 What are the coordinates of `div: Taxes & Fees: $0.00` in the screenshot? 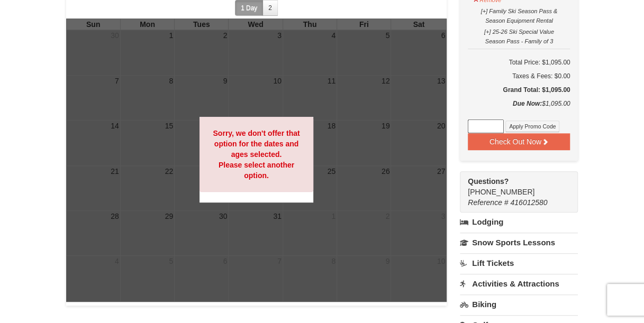 It's located at (518, 76).